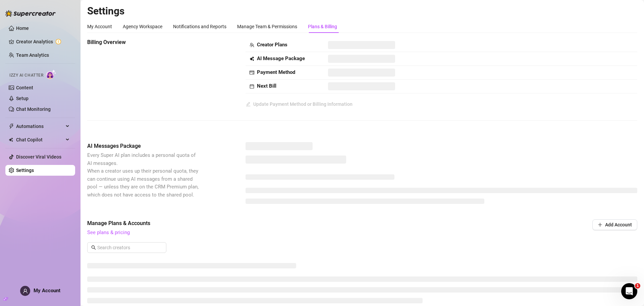 This screenshot has width=644, height=306. I want to click on a: Settings, so click(24, 170).